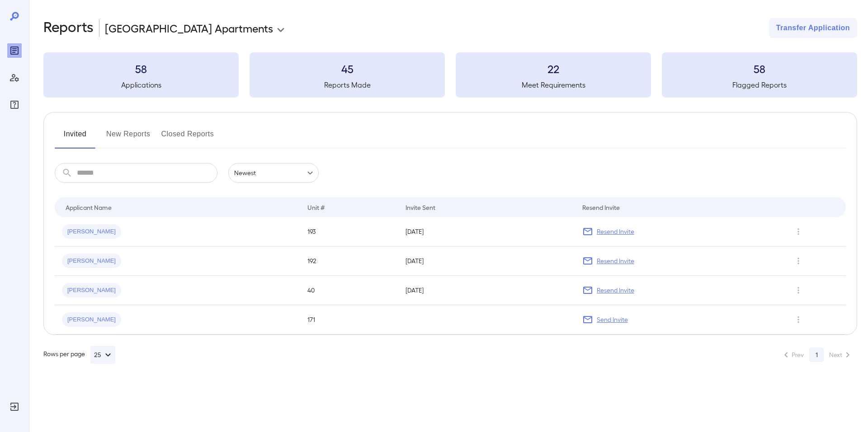  I want to click on div: Reports, so click(14, 51).